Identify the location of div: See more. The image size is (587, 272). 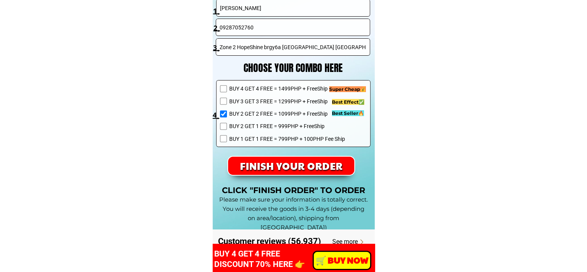
(331, 241).